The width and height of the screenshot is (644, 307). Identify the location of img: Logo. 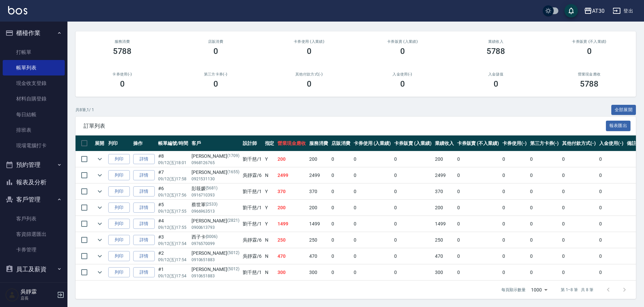
(17, 10).